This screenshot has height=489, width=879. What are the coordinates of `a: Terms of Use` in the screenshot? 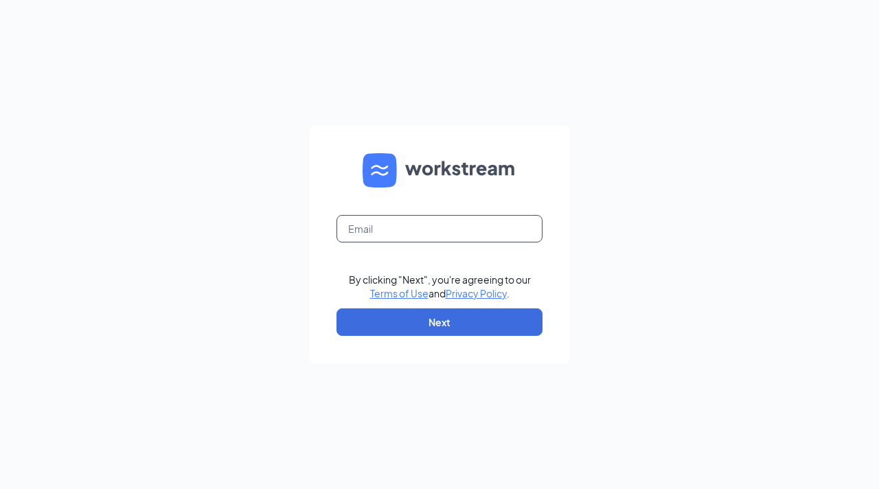 It's located at (399, 293).